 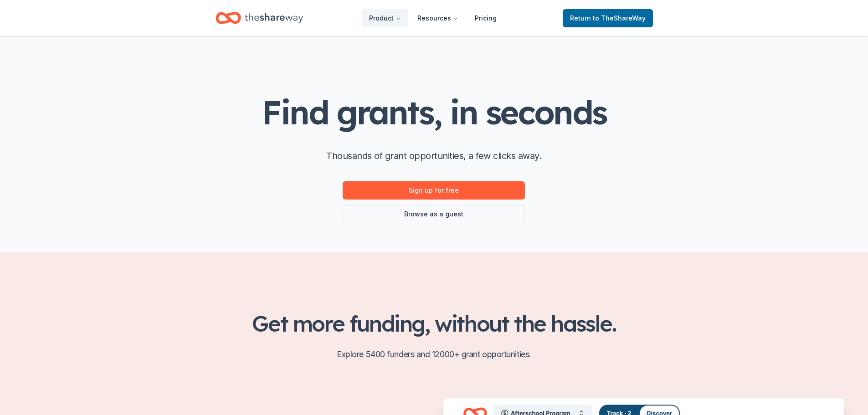 I want to click on a: Sign up for free, so click(x=434, y=191).